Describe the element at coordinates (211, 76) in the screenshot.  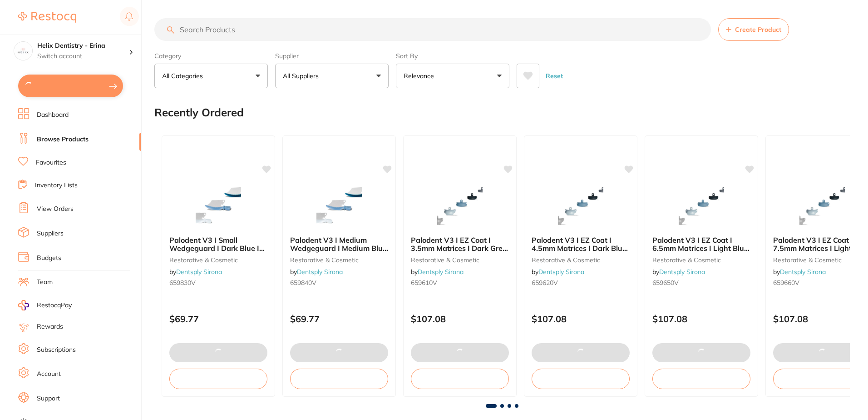
I see `button: All Categories` at that location.